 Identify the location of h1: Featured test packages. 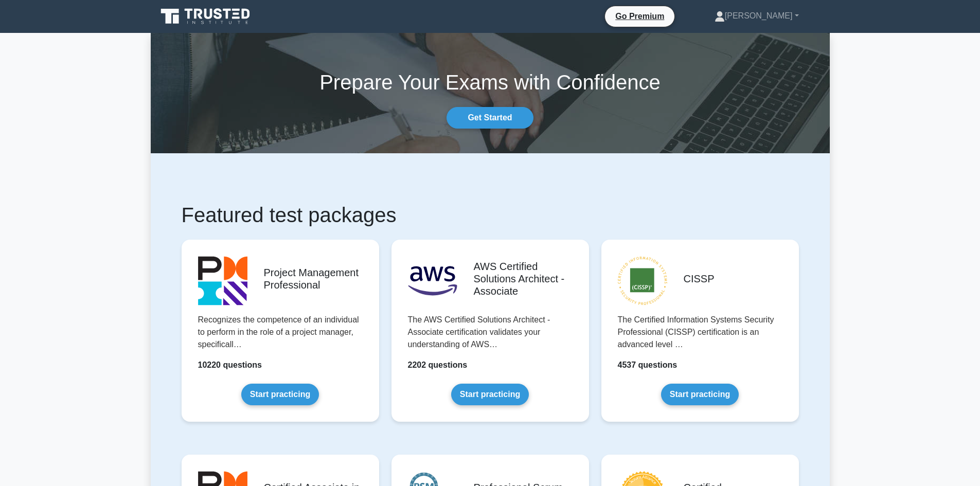
(490, 215).